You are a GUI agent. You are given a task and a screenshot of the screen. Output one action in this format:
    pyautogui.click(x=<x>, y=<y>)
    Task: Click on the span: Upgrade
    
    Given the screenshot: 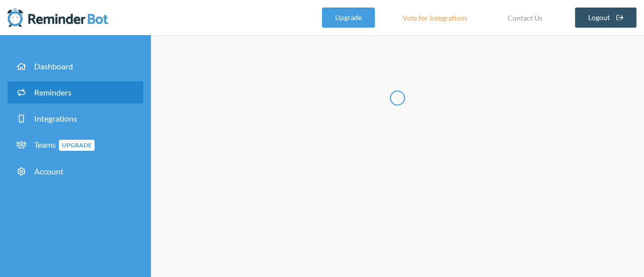 What is the action you would take?
    pyautogui.click(x=76, y=146)
    